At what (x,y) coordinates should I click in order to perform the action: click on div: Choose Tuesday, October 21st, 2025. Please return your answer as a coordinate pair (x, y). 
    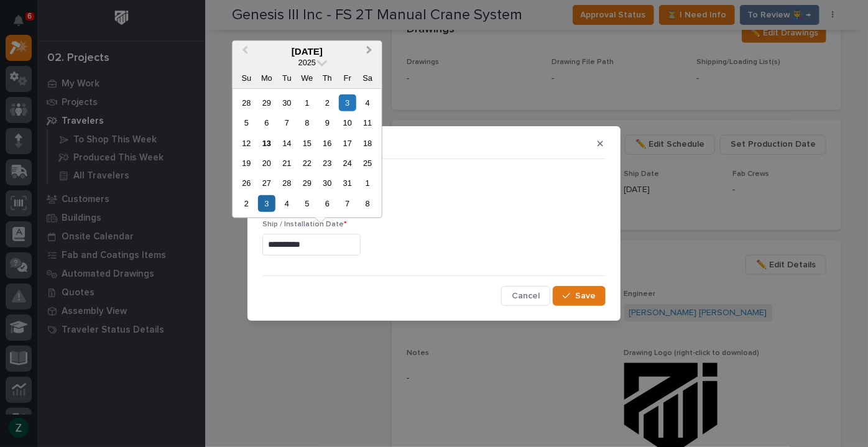
    Looking at the image, I should click on (286, 163).